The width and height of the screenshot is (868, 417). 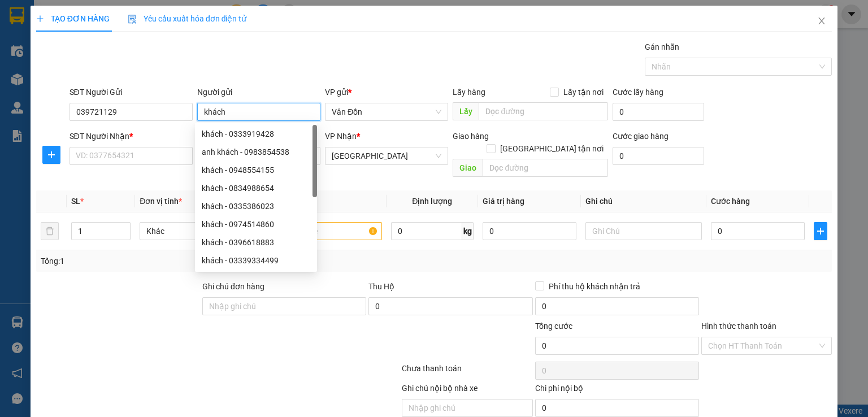 What do you see at coordinates (822, 22) in the screenshot?
I see `button: Close` at bounding box center [822, 22].